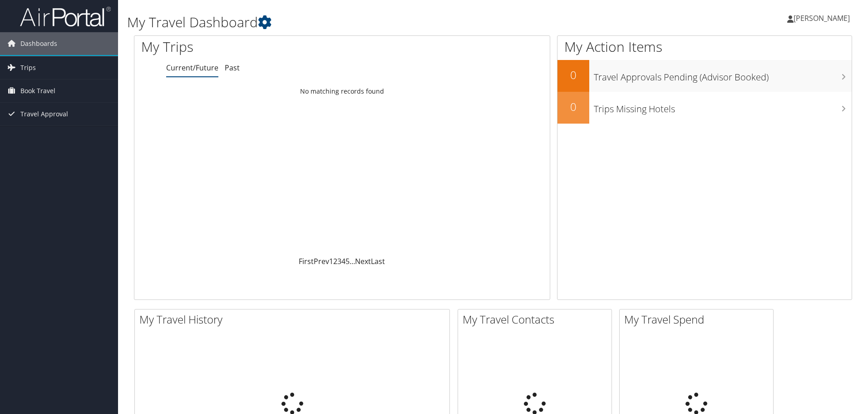 Image resolution: width=868 pixels, height=414 pixels. Describe the element at coordinates (347, 261) in the screenshot. I see `a: 5` at that location.